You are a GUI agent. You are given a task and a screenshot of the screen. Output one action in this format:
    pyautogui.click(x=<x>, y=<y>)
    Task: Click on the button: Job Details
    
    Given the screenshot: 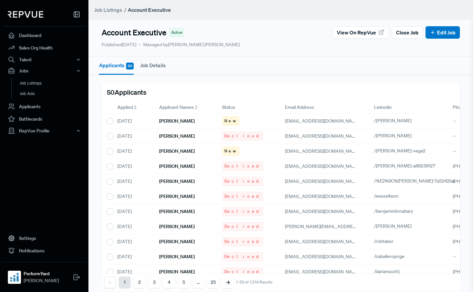 What is the action you would take?
    pyautogui.click(x=153, y=65)
    